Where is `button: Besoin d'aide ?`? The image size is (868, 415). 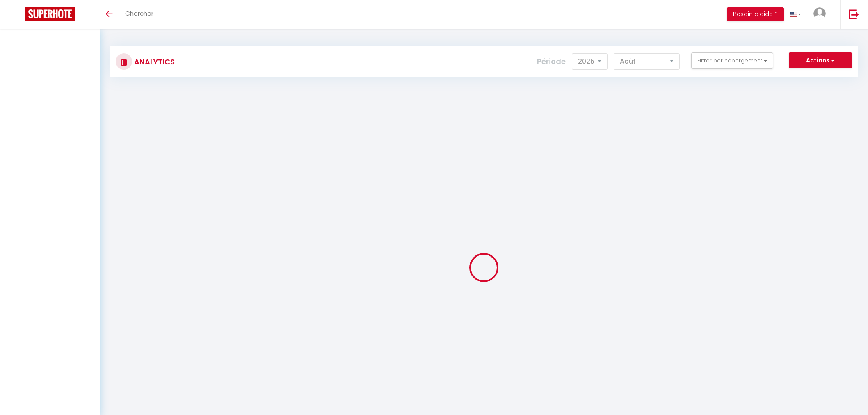 button: Besoin d'aide ? is located at coordinates (755, 15).